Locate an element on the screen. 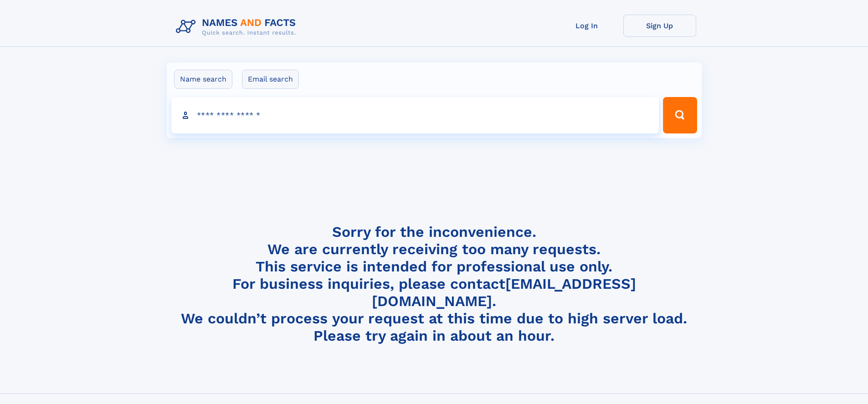 This screenshot has width=868, height=404. input: search input is located at coordinates (415, 115).